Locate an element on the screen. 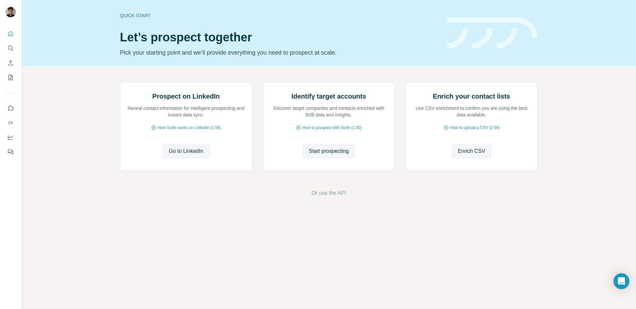 The image size is (636, 309). button: Quick start is located at coordinates (11, 34).